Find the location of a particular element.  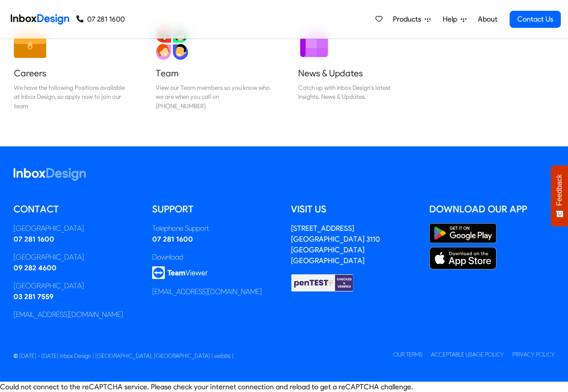

a: Help is located at coordinates (455, 19).